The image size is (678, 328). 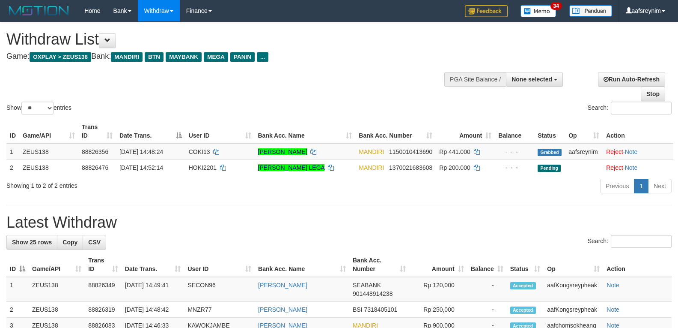 What do you see at coordinates (95, 167) in the screenshot?
I see `span: 88826476` at bounding box center [95, 167].